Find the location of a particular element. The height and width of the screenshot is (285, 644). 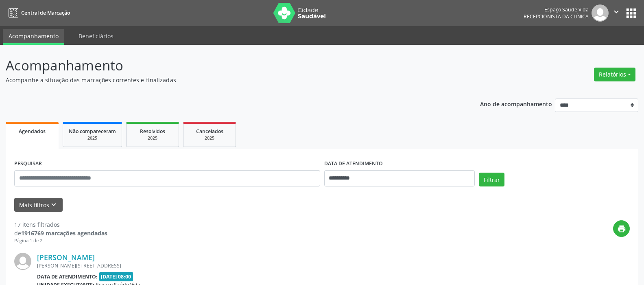

label: DATA DE ATENDIMENTO is located at coordinates (353, 164).